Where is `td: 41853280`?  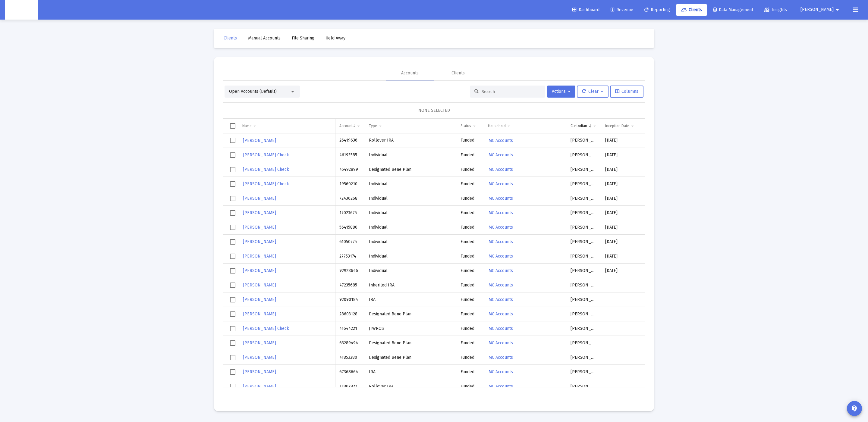
td: 41853280 is located at coordinates (350, 357).